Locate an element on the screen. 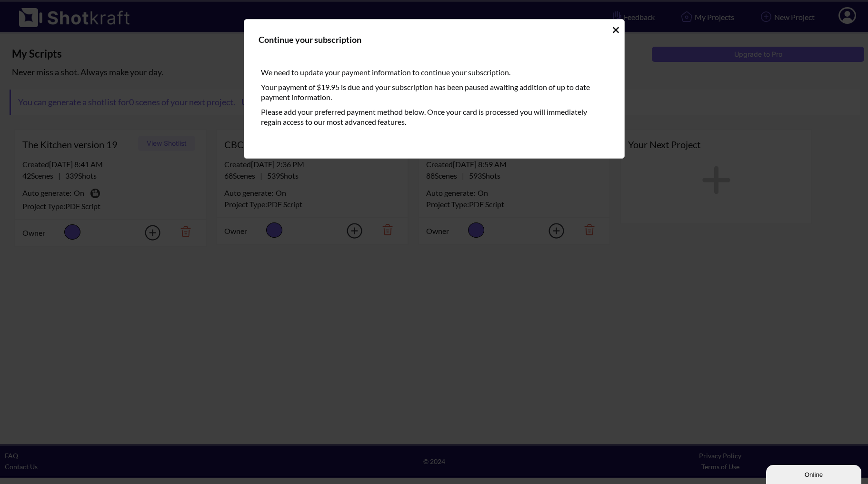 The width and height of the screenshot is (868, 484). div: Continue your subscription is located at coordinates (434, 40).